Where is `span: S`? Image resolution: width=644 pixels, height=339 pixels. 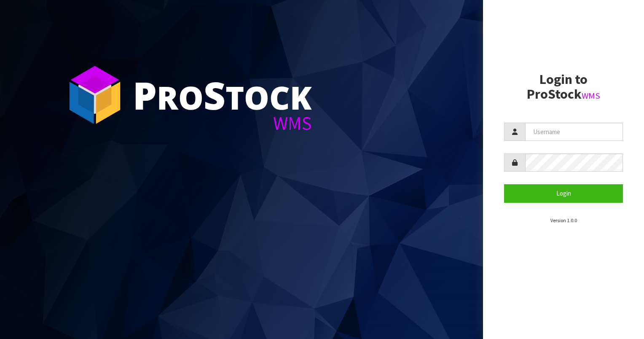 span: S is located at coordinates (215, 95).